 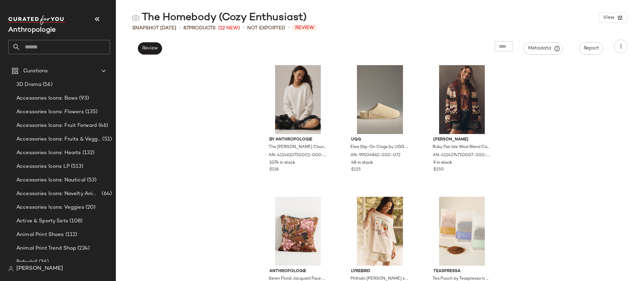 I want to click on span: By Anthropologie, so click(x=298, y=140).